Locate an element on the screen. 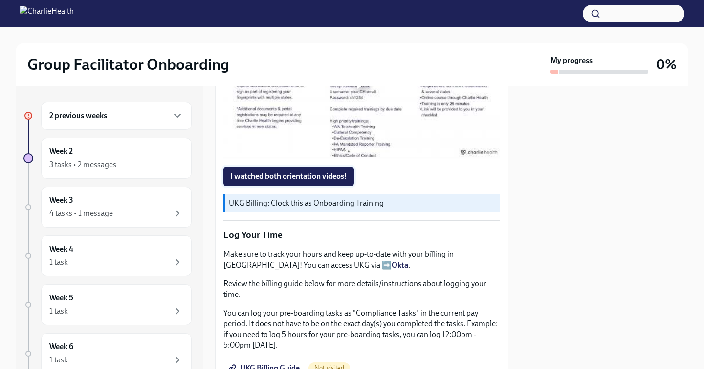 Image resolution: width=704 pixels, height=380 pixels. span: I watched both orientation videos! is located at coordinates (288, 176).